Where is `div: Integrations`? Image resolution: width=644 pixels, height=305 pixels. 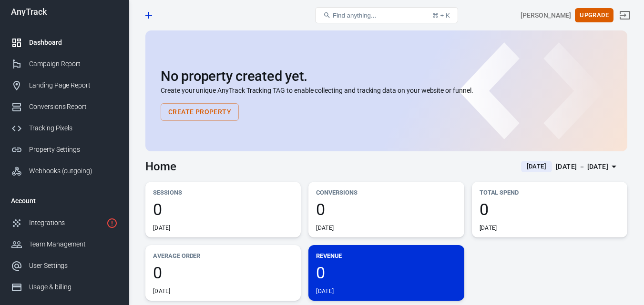
div: Integrations is located at coordinates (65, 223).